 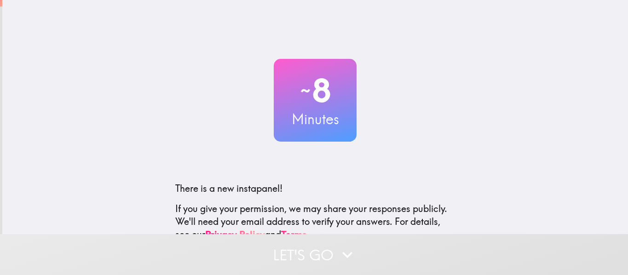 I want to click on a: Terms, so click(x=294, y=234).